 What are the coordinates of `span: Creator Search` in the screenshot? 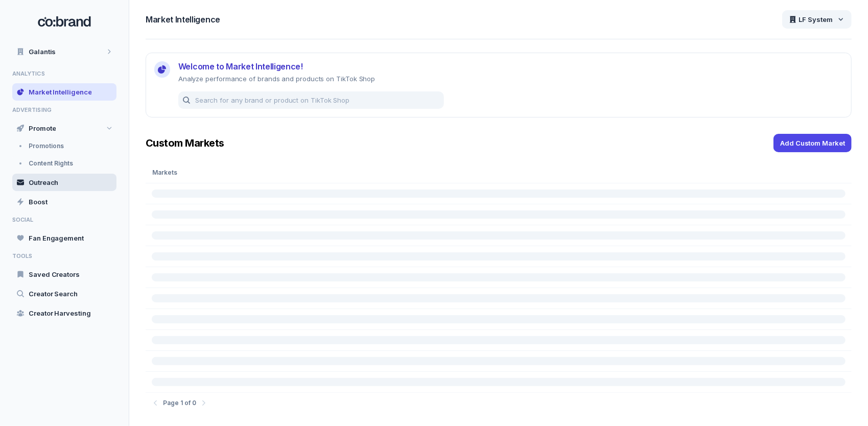 It's located at (53, 293).